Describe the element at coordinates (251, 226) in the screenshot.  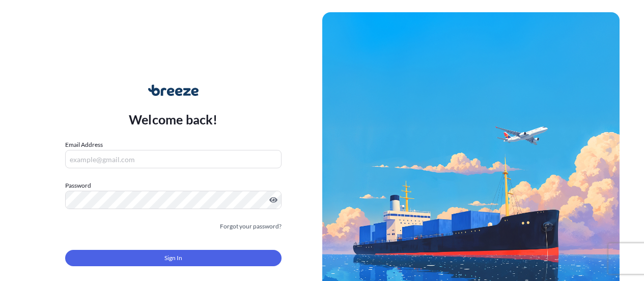
I see `a: Forgot your password?` at that location.